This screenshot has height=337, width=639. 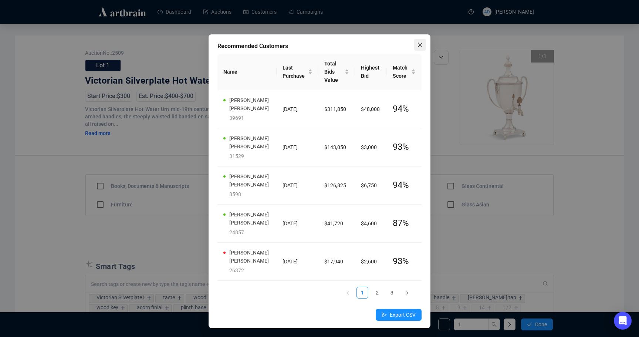 I want to click on li: 3, so click(x=392, y=292).